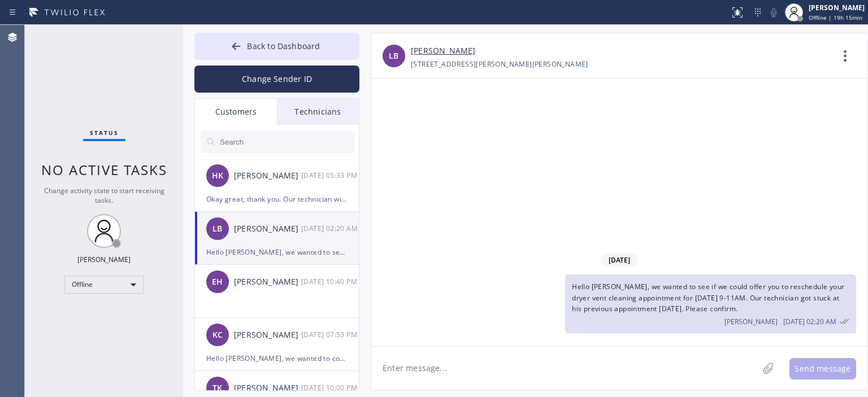 Image resolution: width=868 pixels, height=397 pixels. What do you see at coordinates (218, 175) in the screenshot?
I see `span: HK` at bounding box center [218, 175].